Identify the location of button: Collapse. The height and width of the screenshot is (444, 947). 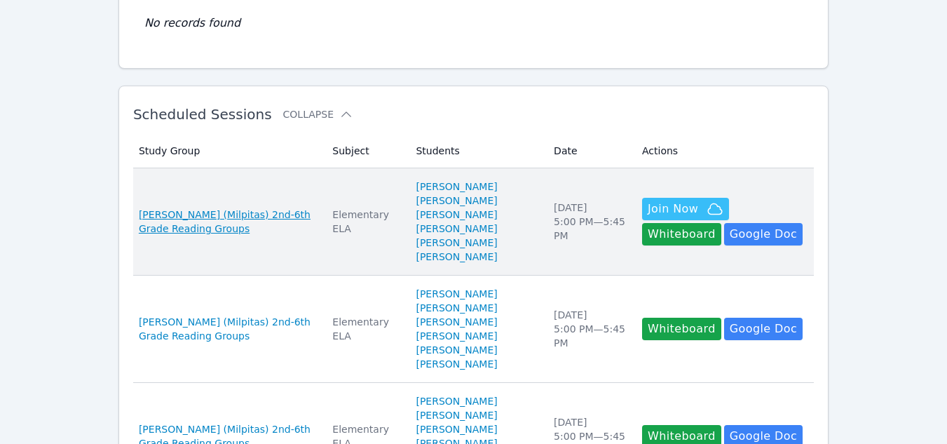
(318, 114).